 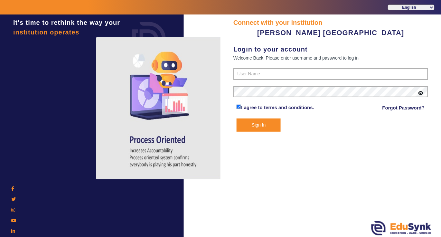 I want to click on div: Welcome Back, Please enter username and password to log in, so click(x=330, y=58).